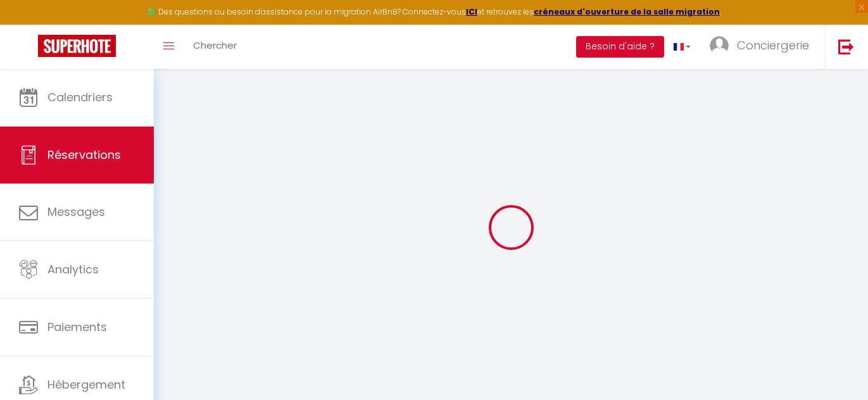 The image size is (868, 400). I want to click on span: Messages, so click(76, 212).